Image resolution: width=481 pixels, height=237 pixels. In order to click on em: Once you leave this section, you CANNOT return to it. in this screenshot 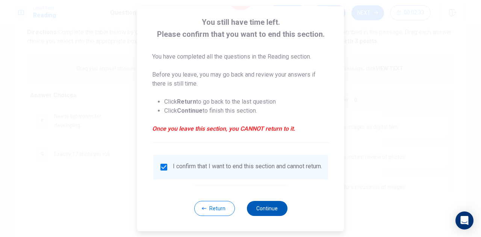, I will do `click(240, 129)`.